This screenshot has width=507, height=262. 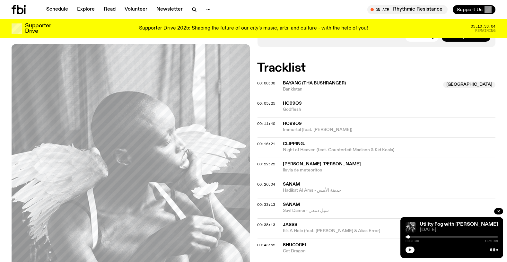 I want to click on span: 00:22:22, so click(x=267, y=164).